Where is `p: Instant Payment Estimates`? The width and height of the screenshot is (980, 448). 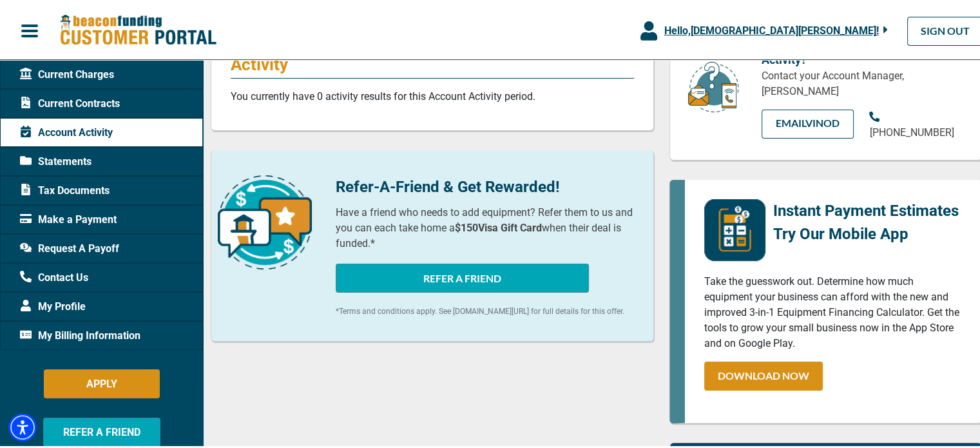 p: Instant Payment Estimates is located at coordinates (866, 209).